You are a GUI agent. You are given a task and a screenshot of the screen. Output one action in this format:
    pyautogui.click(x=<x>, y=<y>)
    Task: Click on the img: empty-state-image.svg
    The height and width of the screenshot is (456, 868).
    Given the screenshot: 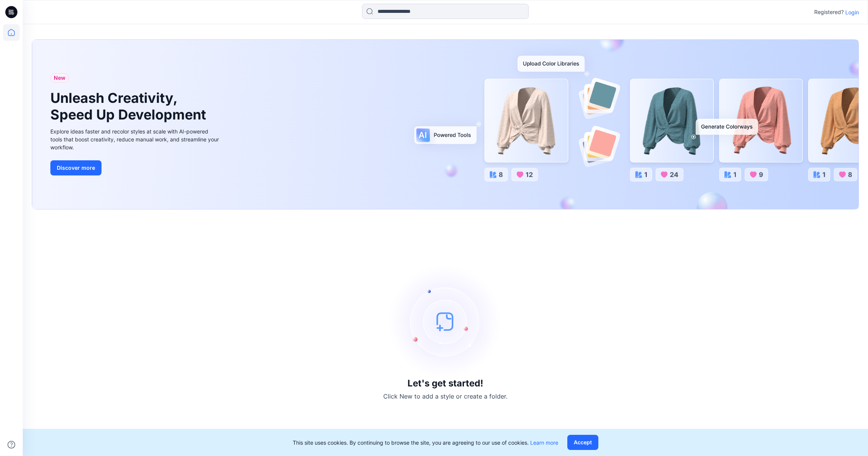 What is the action you would take?
    pyautogui.click(x=445, y=322)
    